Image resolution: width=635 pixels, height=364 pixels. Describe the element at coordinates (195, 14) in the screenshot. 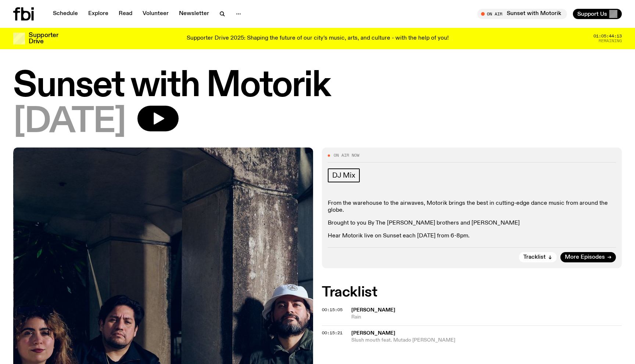

I see `a: Newsletter` at that location.